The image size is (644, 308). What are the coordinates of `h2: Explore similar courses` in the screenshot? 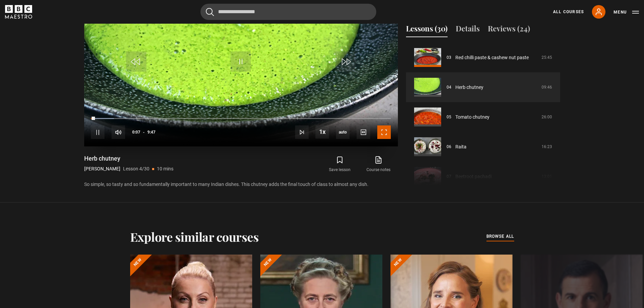 It's located at (194, 237).